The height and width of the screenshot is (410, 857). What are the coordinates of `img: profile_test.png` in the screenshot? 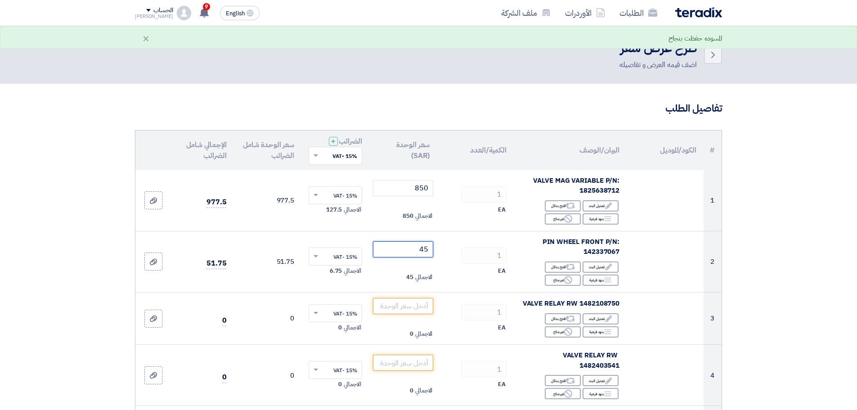 It's located at (184, 13).